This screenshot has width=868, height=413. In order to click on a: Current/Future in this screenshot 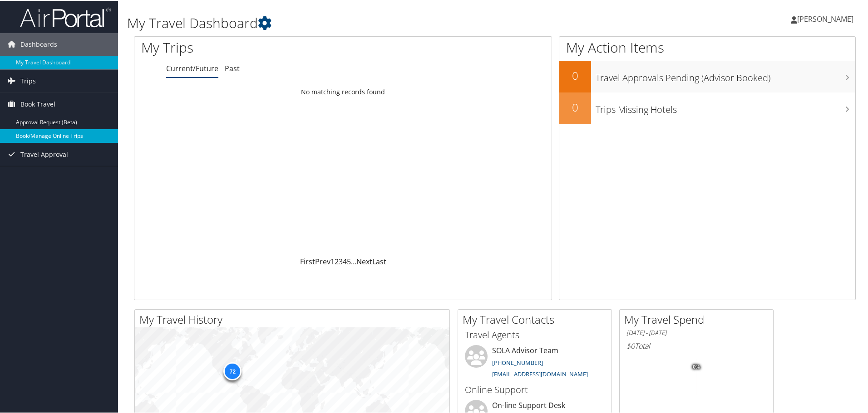, I will do `click(192, 68)`.